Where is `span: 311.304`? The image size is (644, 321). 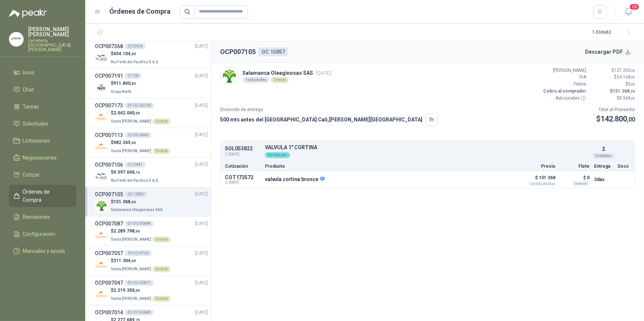 span: 311.304 is located at coordinates (125, 261).